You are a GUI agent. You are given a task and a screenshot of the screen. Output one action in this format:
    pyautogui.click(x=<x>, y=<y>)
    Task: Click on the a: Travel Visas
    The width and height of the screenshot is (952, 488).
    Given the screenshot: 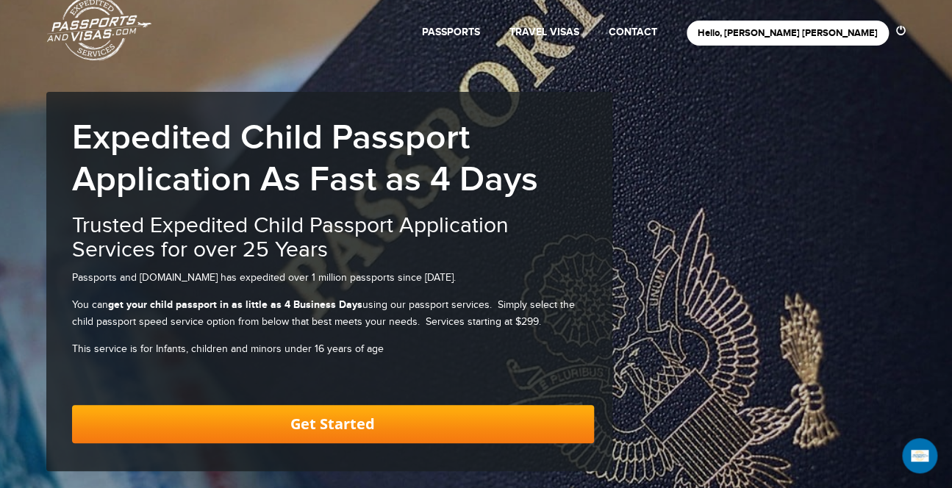 What is the action you would take?
    pyautogui.click(x=544, y=32)
    